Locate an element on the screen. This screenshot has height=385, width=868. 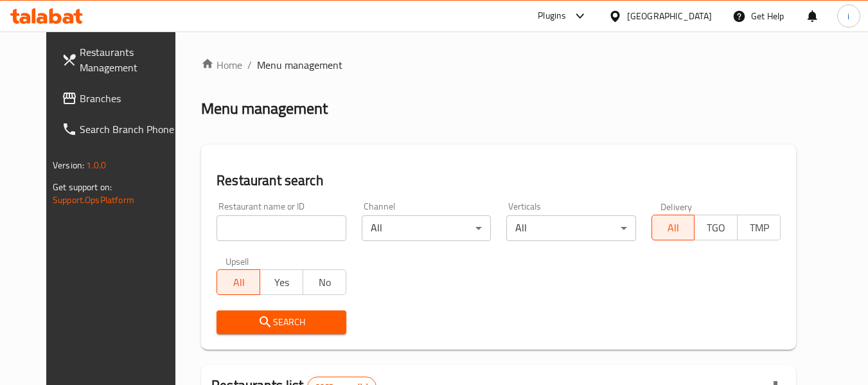
button: Search is located at coordinates (281, 322).